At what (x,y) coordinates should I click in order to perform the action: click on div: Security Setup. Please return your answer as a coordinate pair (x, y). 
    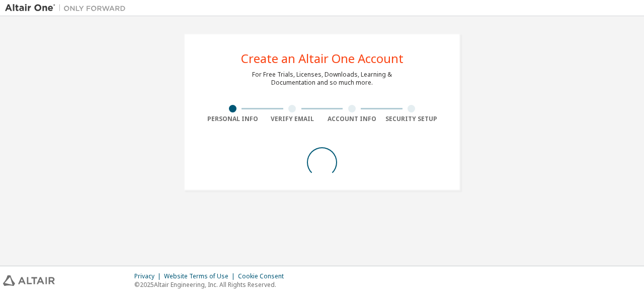
    Looking at the image, I should click on (412, 119).